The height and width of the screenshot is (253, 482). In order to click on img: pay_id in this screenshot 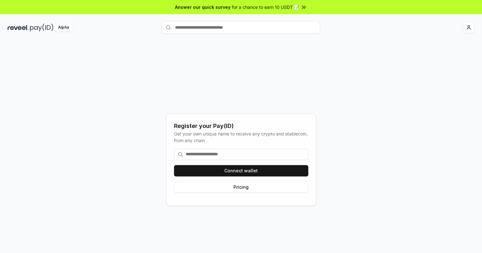, I will do `click(42, 27)`.